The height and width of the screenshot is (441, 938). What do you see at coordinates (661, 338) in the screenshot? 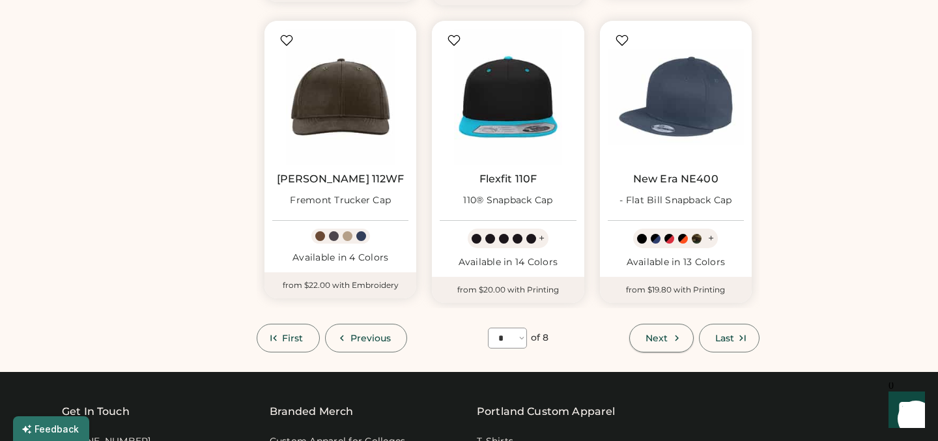
I see `button: Next` at bounding box center [661, 338].